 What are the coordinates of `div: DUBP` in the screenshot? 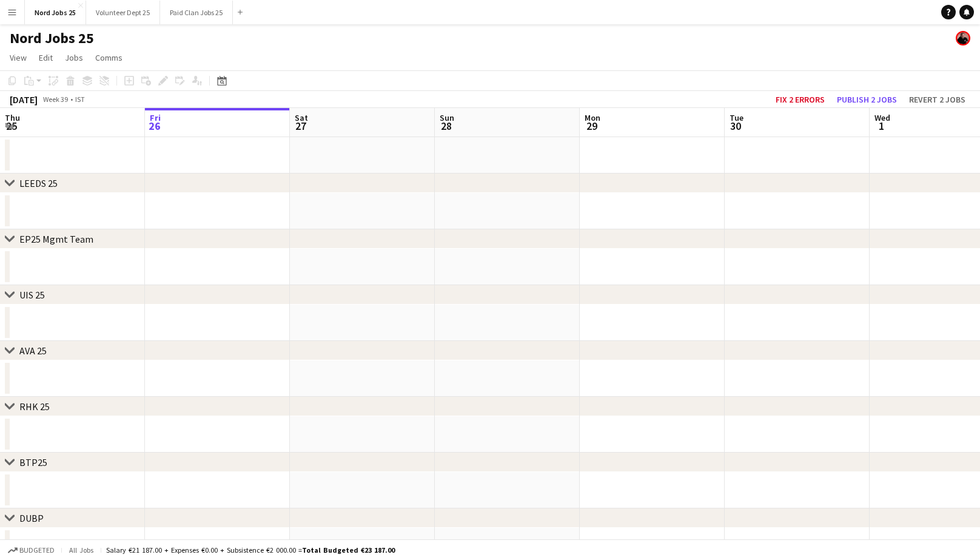 It's located at (32, 518).